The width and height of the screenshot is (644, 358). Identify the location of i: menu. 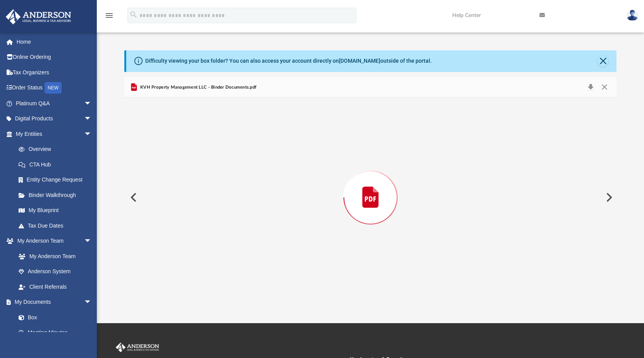
(109, 16).